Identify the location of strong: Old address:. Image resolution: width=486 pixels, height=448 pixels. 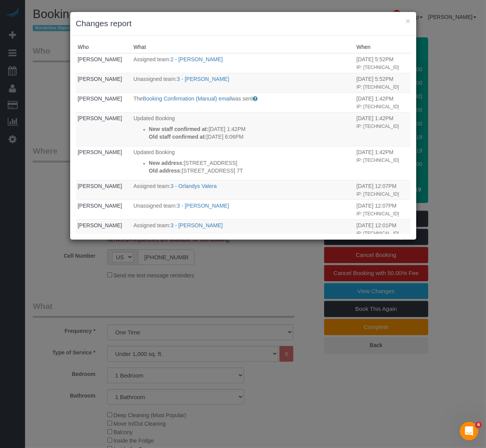
(165, 171).